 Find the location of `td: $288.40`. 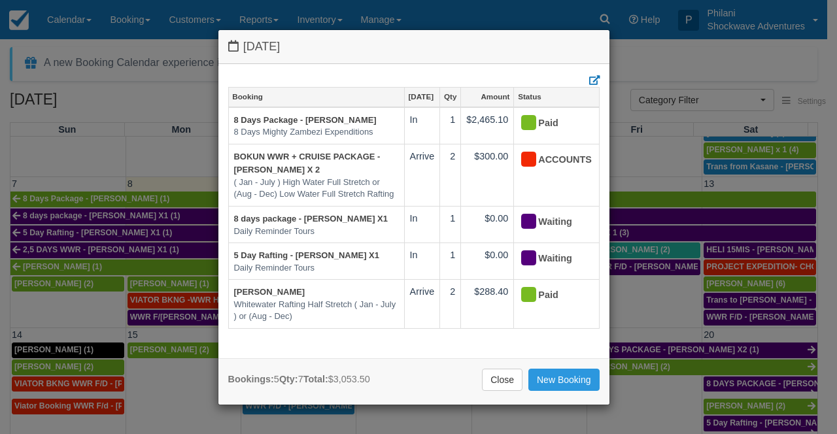

td: $288.40 is located at coordinates (487, 304).